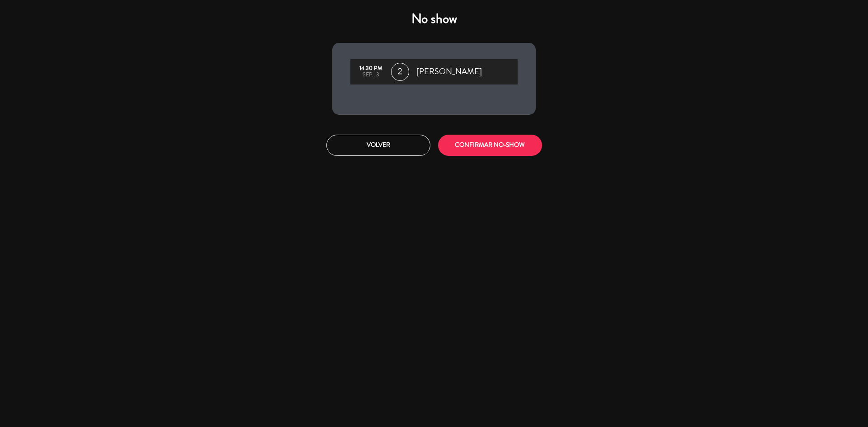 This screenshot has height=427, width=868. I want to click on div: sep., 3, so click(371, 75).